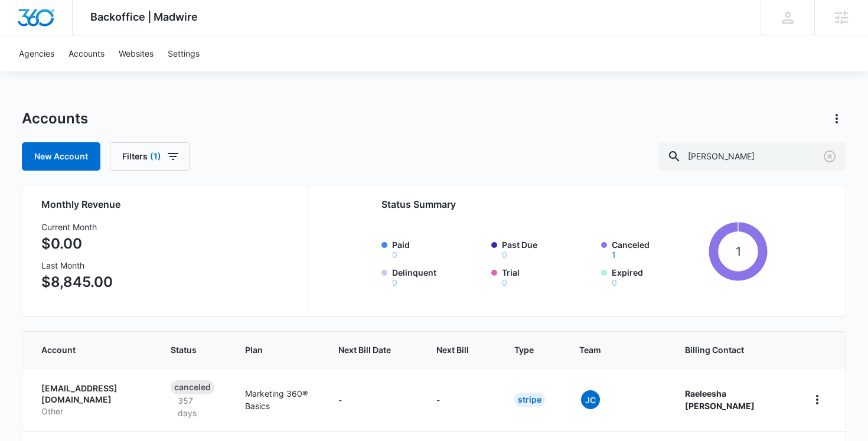 This screenshot has height=441, width=868. I want to click on span: (1), so click(156, 156).